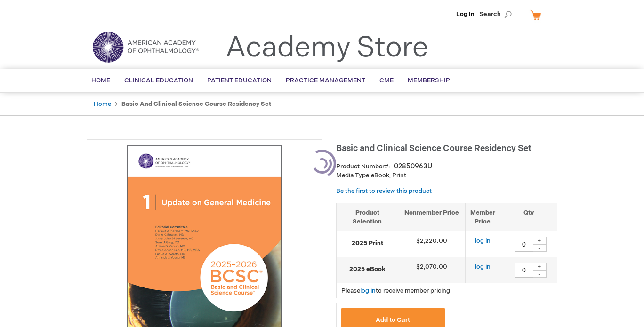 The height and width of the screenshot is (327, 644). I want to click on th: Qty, so click(528, 217).